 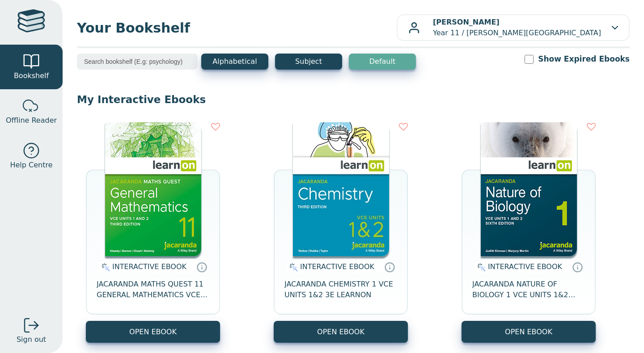 I want to click on span: JACARANDA NATURE OF BIOLOGY 1 VCE UNITS 1&2 LEARNON 6E (INCL STUDYON) EBOOK, so click(x=528, y=290).